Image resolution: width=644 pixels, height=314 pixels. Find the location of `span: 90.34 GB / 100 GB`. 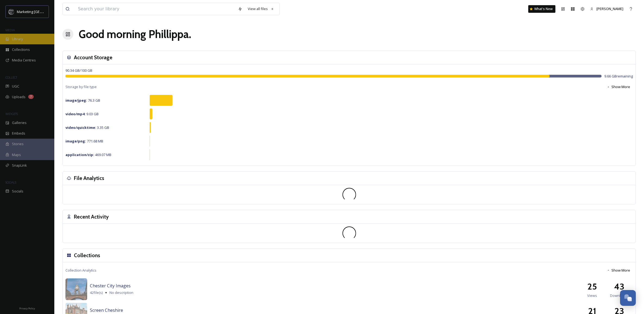

span: 90.34 GB / 100 GB is located at coordinates (79, 71).